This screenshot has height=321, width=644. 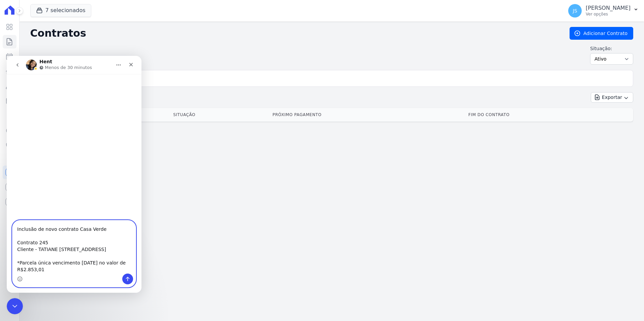 I want to click on button: Enviar uma mensagem, so click(x=121, y=223).